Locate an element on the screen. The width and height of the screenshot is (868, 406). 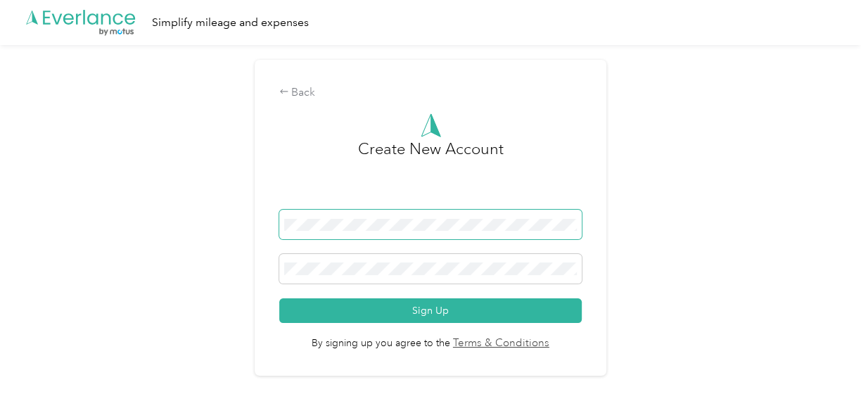
div: Simplify mileage and expenses is located at coordinates (230, 23).